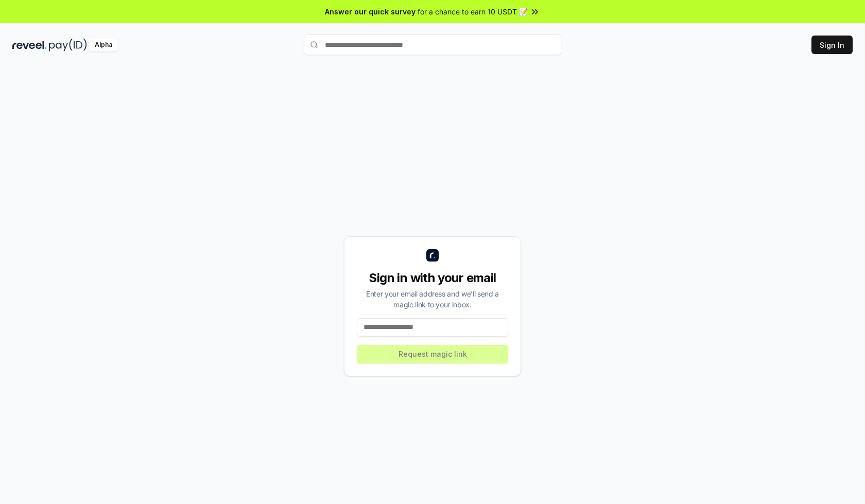 This screenshot has height=504, width=865. What do you see at coordinates (30, 45) in the screenshot?
I see `img: reveel_dark` at bounding box center [30, 45].